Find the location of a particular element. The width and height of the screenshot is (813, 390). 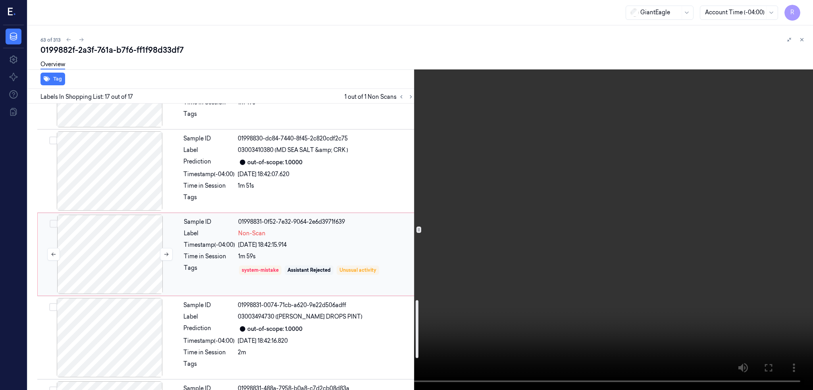

span: 63 of 313 is located at coordinates (50, 40).